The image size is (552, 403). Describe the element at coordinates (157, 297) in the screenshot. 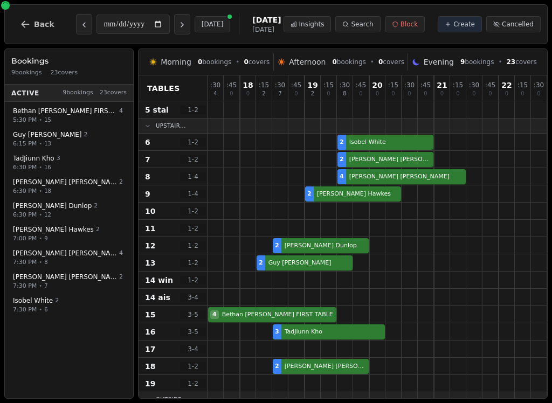

I see `span: 14 ais` at that location.